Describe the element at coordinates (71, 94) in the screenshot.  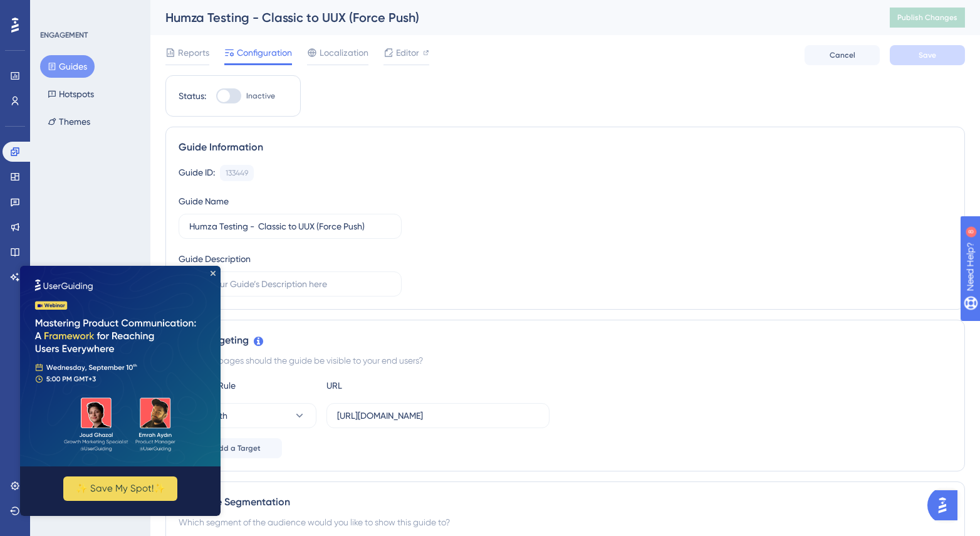
I see `button: Hotspots` at that location.